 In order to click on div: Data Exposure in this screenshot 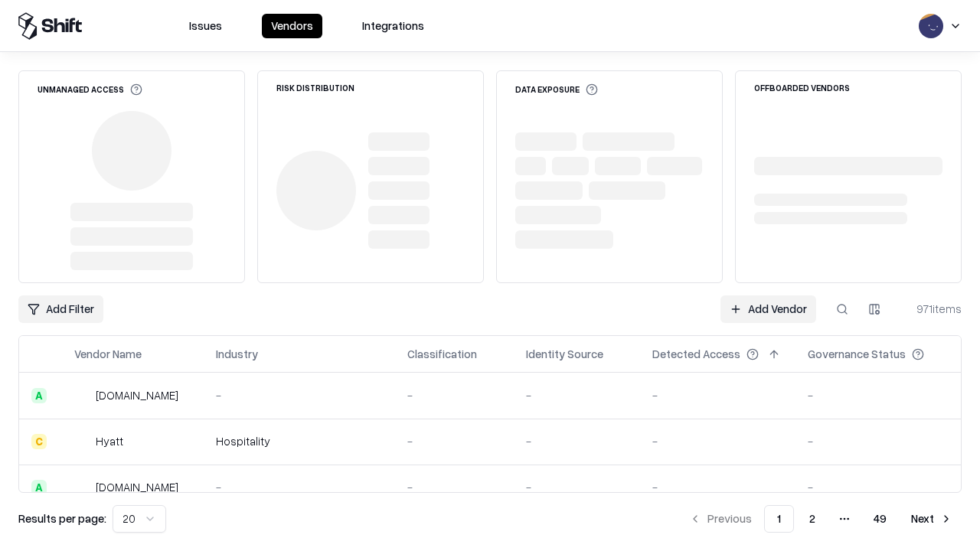, I will do `click(556, 89)`.